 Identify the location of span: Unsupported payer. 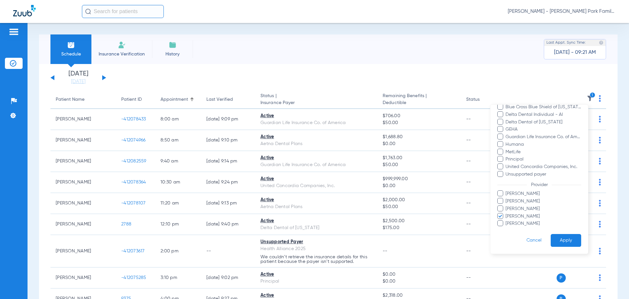
(544, 174).